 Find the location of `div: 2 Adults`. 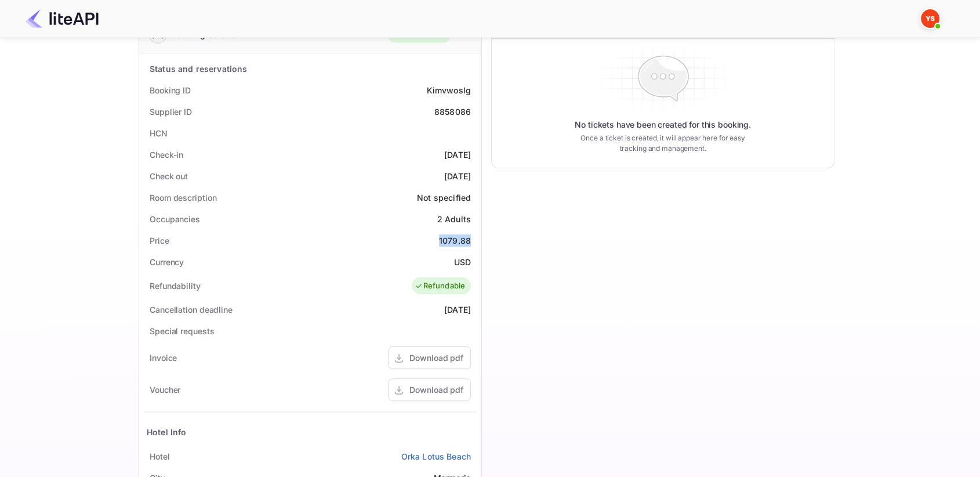

div: 2 Adults is located at coordinates (454, 219).